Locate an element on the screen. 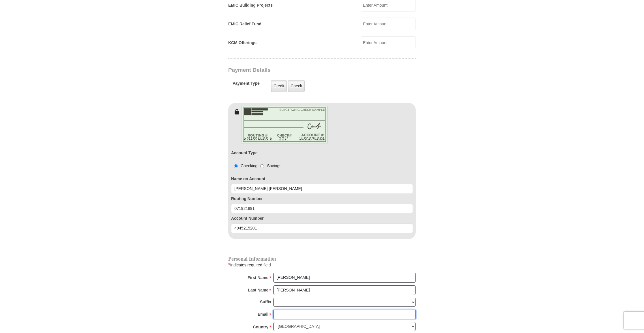 The image size is (644, 333). div: Indicates required field is located at coordinates (322, 265).